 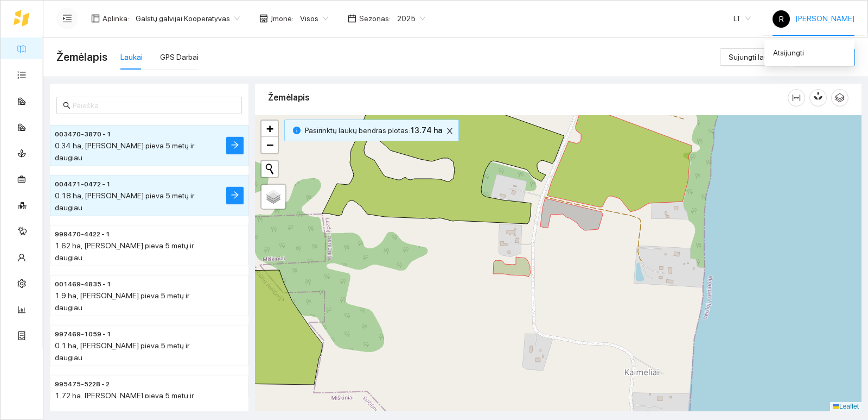 I want to click on span: Visos, so click(x=314, y=18).